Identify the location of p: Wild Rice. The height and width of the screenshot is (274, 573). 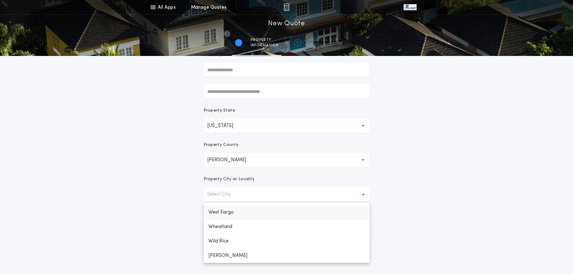
(287, 241).